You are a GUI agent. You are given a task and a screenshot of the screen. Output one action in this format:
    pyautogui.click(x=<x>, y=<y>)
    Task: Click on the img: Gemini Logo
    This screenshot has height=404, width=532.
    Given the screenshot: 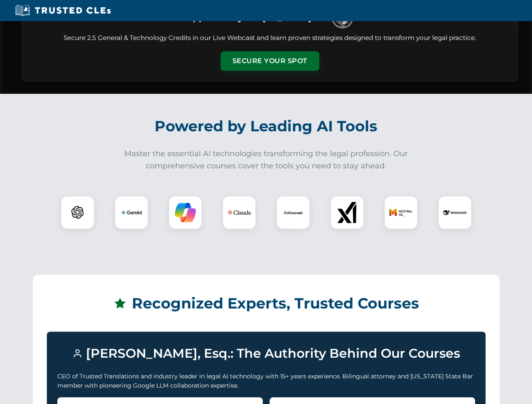 What is the action you would take?
    pyautogui.click(x=131, y=213)
    